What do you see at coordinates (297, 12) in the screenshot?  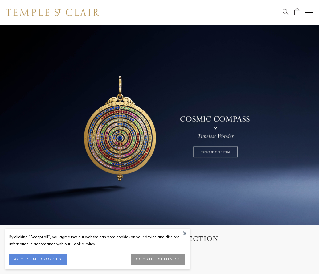 I see `a: Open Shopping Bag` at bounding box center [297, 12].